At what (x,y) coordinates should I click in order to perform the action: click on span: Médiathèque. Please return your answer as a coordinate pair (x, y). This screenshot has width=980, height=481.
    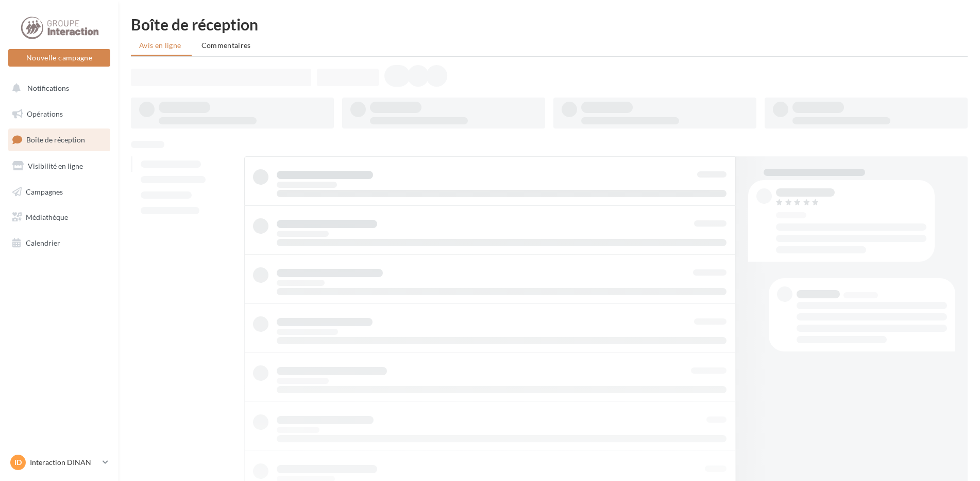
    Looking at the image, I should click on (47, 216).